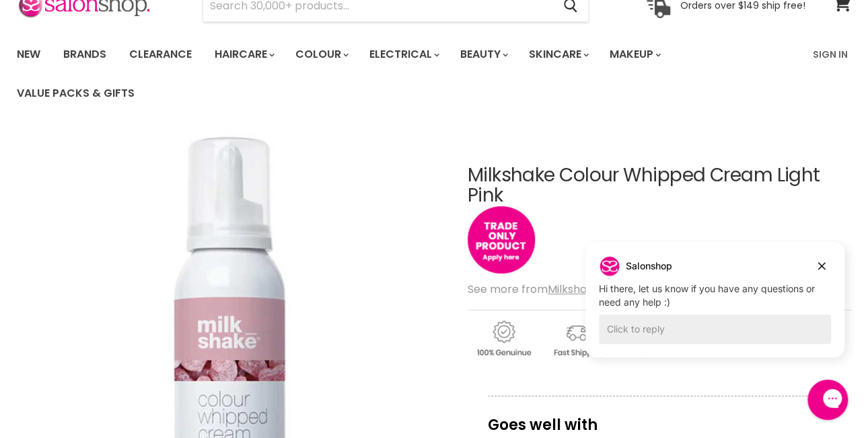 The height and width of the screenshot is (438, 868). What do you see at coordinates (75, 94) in the screenshot?
I see `a: Value Packs & Gifts` at bounding box center [75, 94].